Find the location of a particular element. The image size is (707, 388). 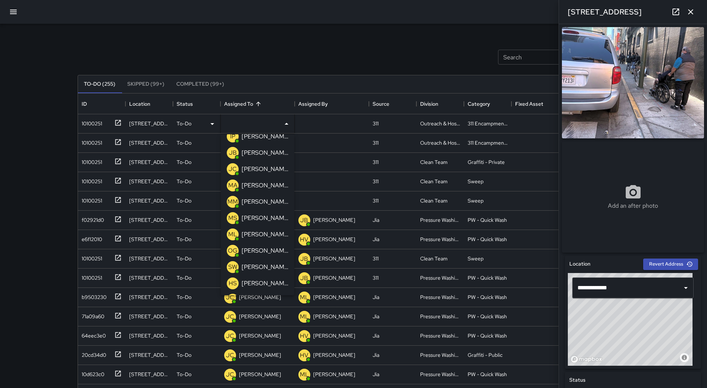

div: Graffiti - Public is located at coordinates (485, 355).